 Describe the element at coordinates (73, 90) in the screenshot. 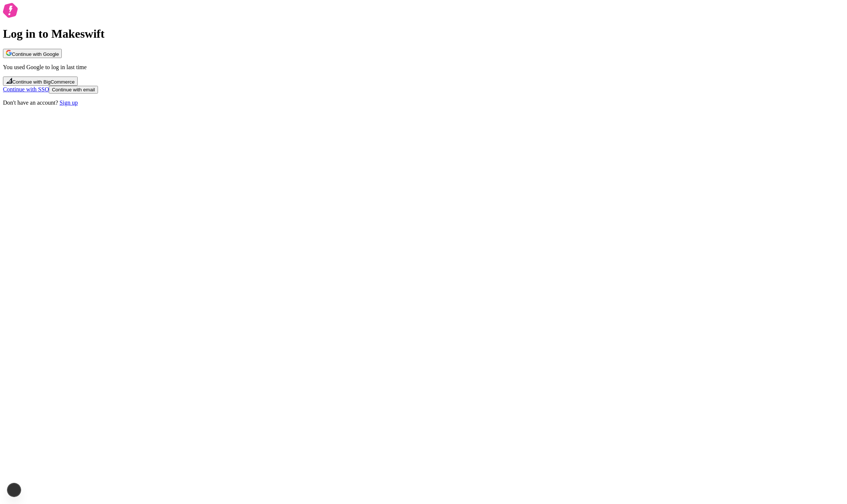

I see `span: Continue with email` at that location.